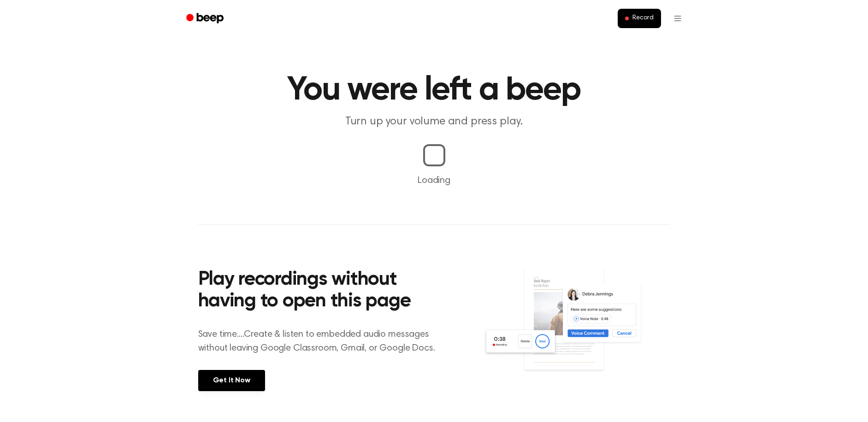 This screenshot has width=868, height=422. What do you see at coordinates (323, 341) in the screenshot?
I see `p: Save time....Create & listen to embedded audio messages without leaving Google Classroom, Gmail, ...` at bounding box center [323, 341].